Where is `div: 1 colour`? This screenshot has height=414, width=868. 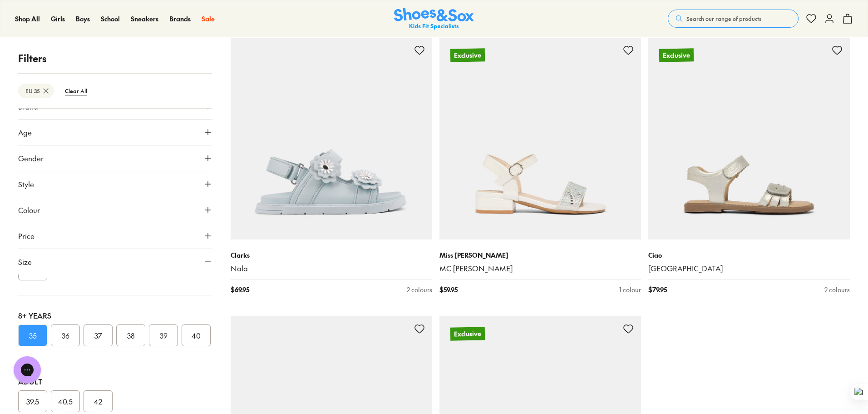
div: 1 colour is located at coordinates (630, 289).